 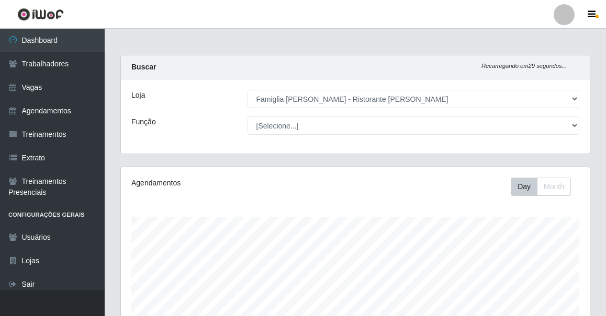 I want to click on strong: Buscar, so click(x=143, y=67).